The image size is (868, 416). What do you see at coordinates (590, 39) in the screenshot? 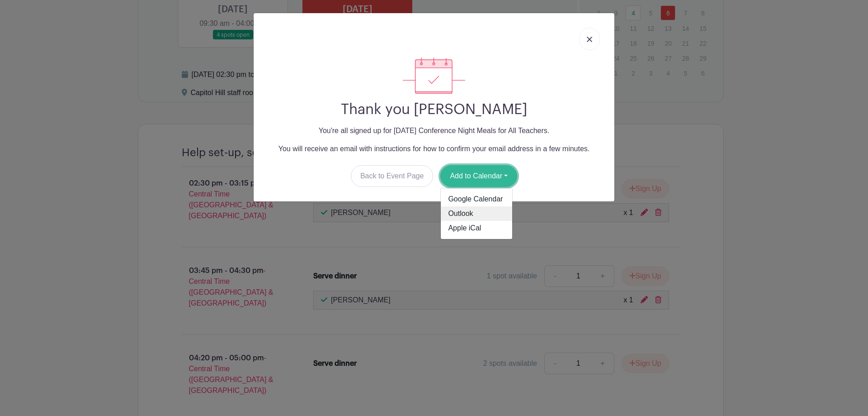
I see `img: close_button-5f87c8562297e5c2d7936805f587ecaba9071eb48480494691a3f1689db116b3.svg` at bounding box center [590, 39].